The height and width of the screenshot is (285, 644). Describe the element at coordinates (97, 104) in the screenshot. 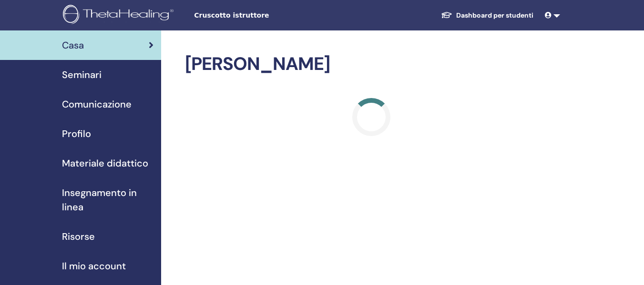

I see `span: Comunicazione` at that location.